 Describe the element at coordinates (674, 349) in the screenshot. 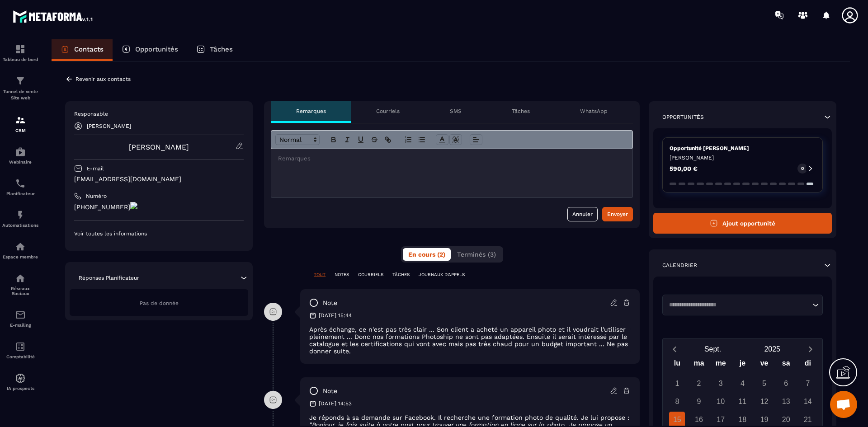

I see `button: Previous month` at that location.